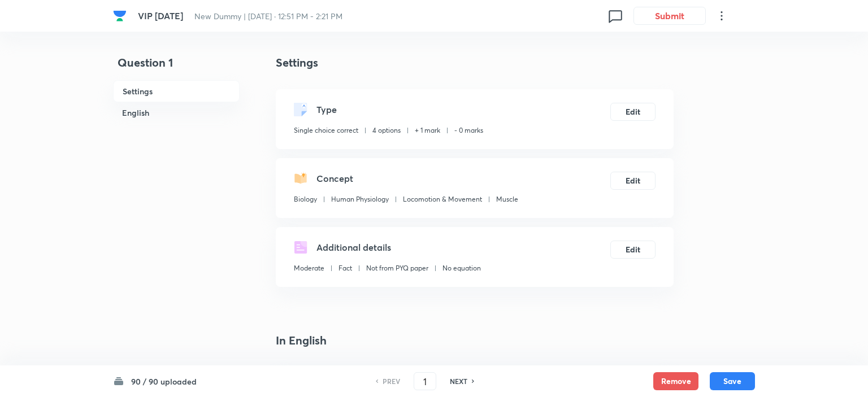 Image resolution: width=868 pixels, height=397 pixels. Describe the element at coordinates (120, 16) in the screenshot. I see `img: Company Logo` at that location.